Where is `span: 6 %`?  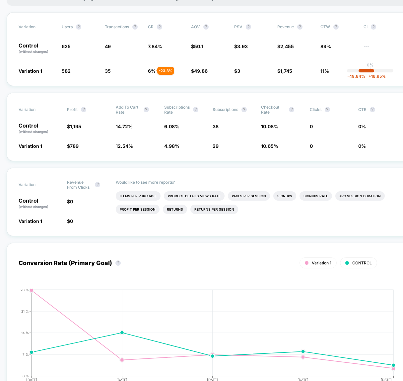 span: 6 % is located at coordinates (152, 71).